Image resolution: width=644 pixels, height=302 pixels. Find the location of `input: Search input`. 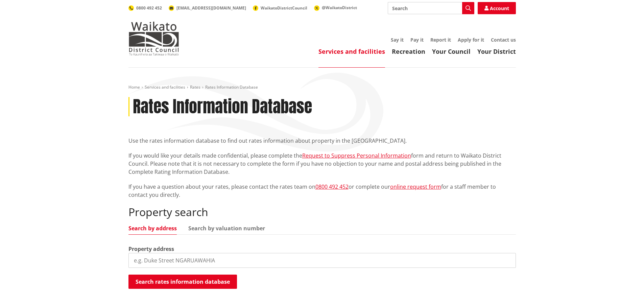

input: Search input is located at coordinates (431, 8).